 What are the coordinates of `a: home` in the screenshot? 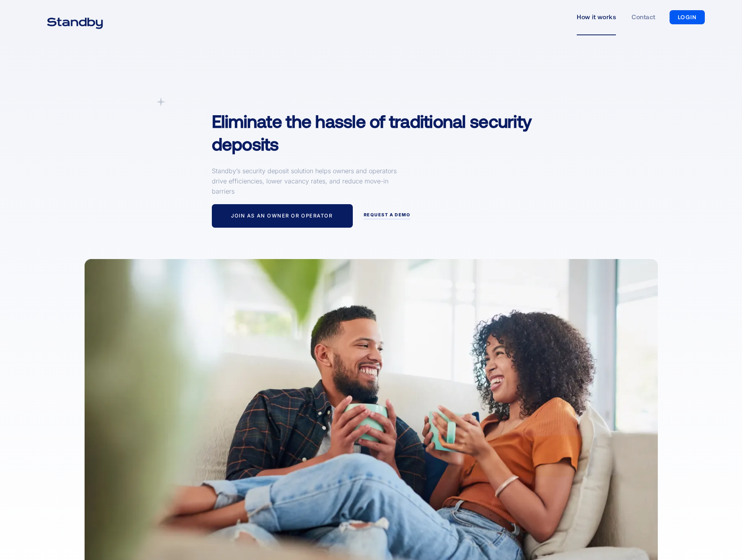 It's located at (75, 17).